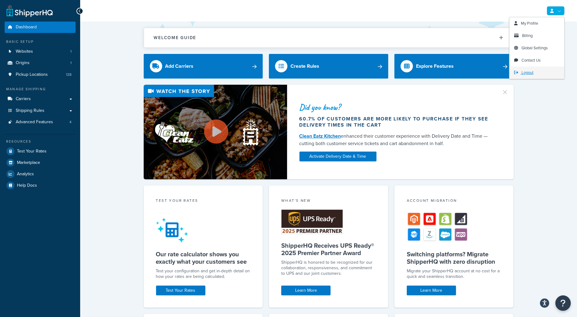 The height and width of the screenshot is (317, 577). What do you see at coordinates (40, 163) in the screenshot?
I see `li: Marketplace` at bounding box center [40, 163].